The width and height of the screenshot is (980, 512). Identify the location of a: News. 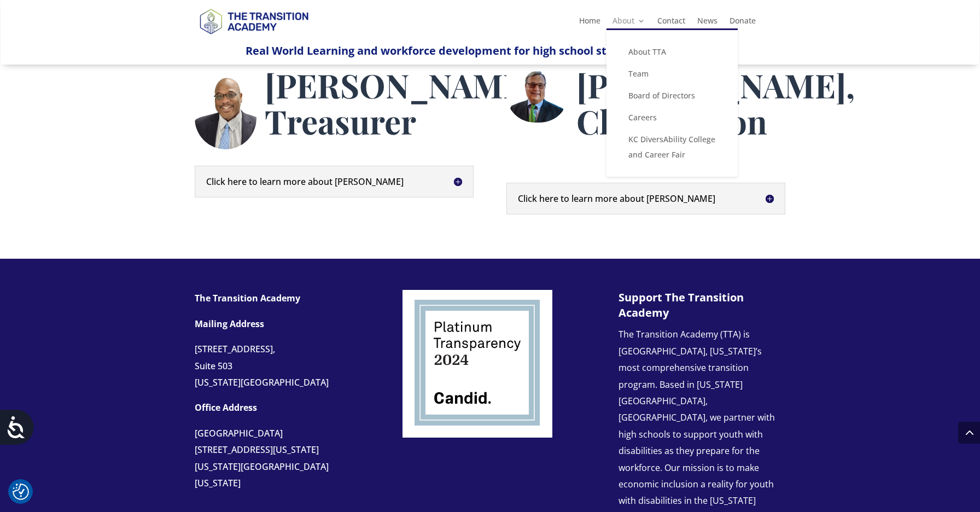
(707, 23).